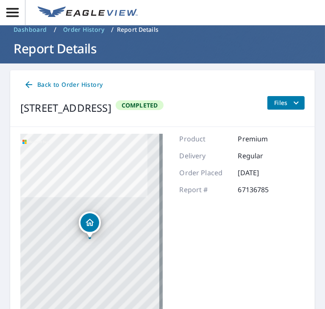 The image size is (325, 309). What do you see at coordinates (90, 225) in the screenshot?
I see `div: Dropped pin, building 1, Residential property, 1105 W. 4th ave Broomfield, CO 80020` at bounding box center [90, 225].